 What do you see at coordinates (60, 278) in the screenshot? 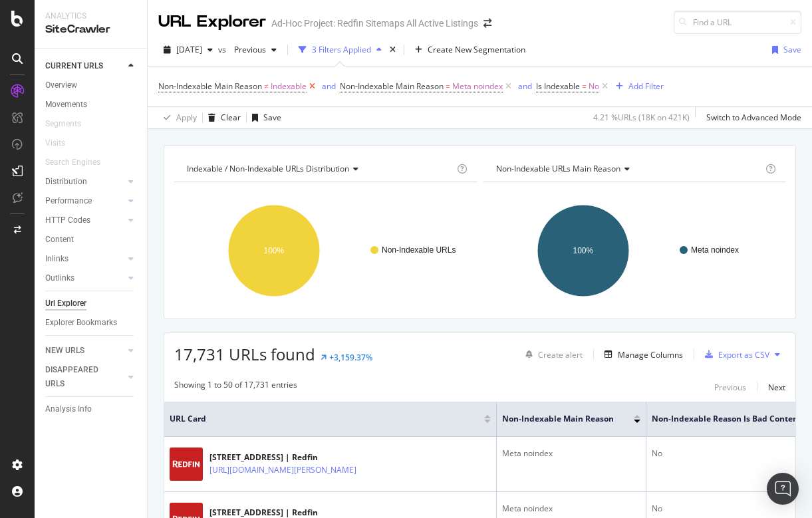
I see `div: Outlinks` at bounding box center [60, 278].